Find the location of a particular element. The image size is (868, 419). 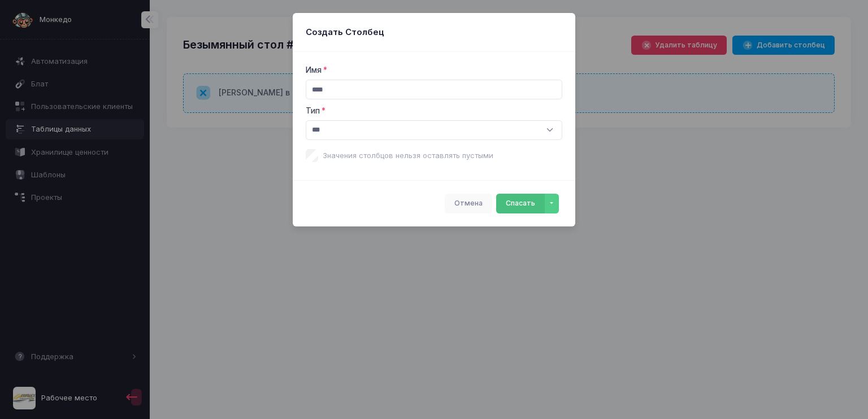

button: Спасать is located at coordinates (520, 204).